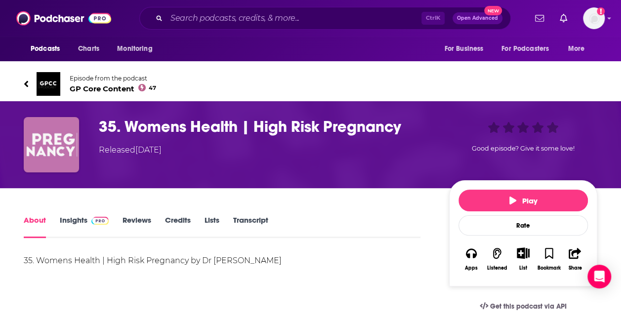  I want to click on img: User Profile, so click(594, 18).